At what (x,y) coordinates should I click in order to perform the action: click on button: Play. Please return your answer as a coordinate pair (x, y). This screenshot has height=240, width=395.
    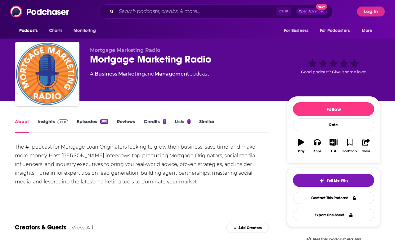
    Looking at the image, I should click on (301, 146).